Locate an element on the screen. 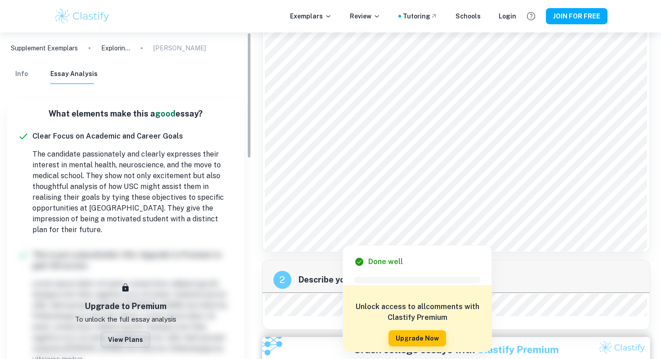 This screenshot has width=661, height=359. button: Help and Feedback is located at coordinates (531, 16).